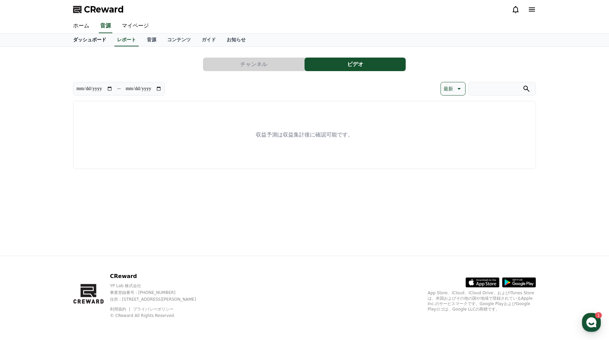  I want to click on p: 収益予測は収益集計後に確認可能です。, so click(304, 135).